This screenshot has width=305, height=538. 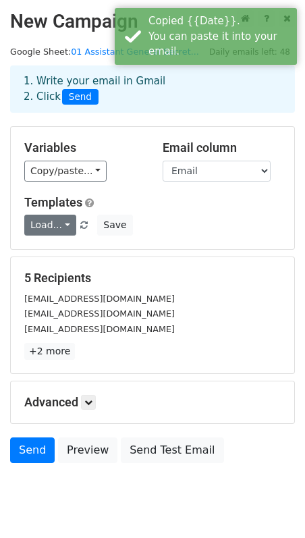 I want to click on a: 01 Assistant General Secret..., so click(x=135, y=51).